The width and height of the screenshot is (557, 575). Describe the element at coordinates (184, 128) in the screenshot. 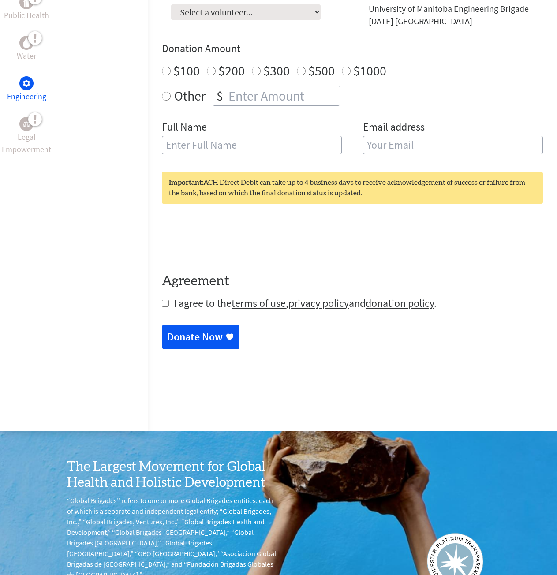

I see `label: Full Name` at that location.